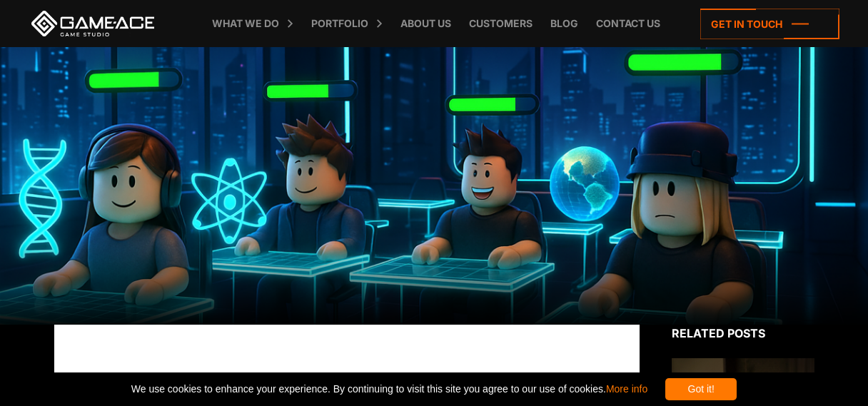  What do you see at coordinates (769, 23) in the screenshot?
I see `a: Get in touch` at bounding box center [769, 23].